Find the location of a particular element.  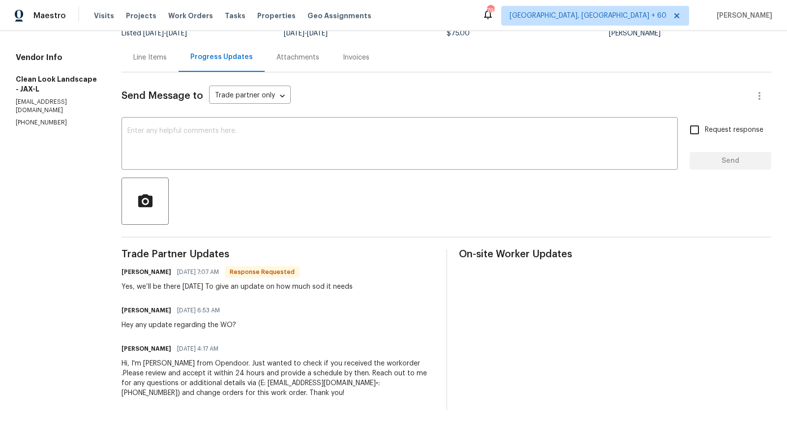

span: Response Requested is located at coordinates (262, 272).